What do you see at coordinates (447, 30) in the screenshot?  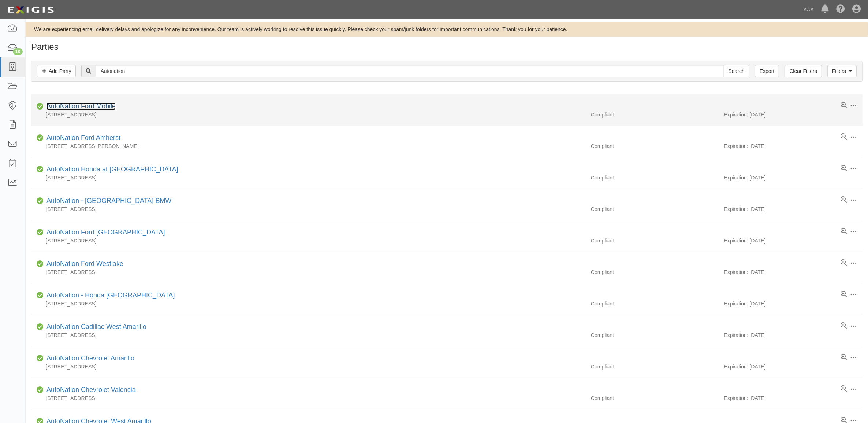 I see `div: We are experiencing email delivery delays and apologize for any inconvenience. Our team is active...` at bounding box center [447, 30].